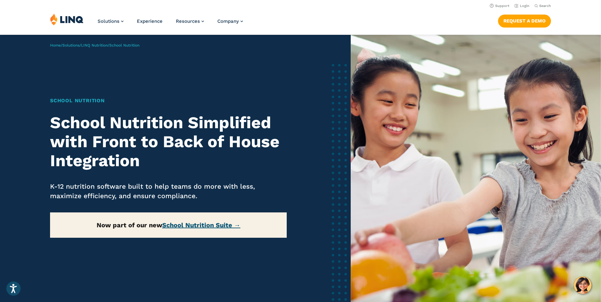  Describe the element at coordinates (524, 20) in the screenshot. I see `nav: Button Navigation` at that location.